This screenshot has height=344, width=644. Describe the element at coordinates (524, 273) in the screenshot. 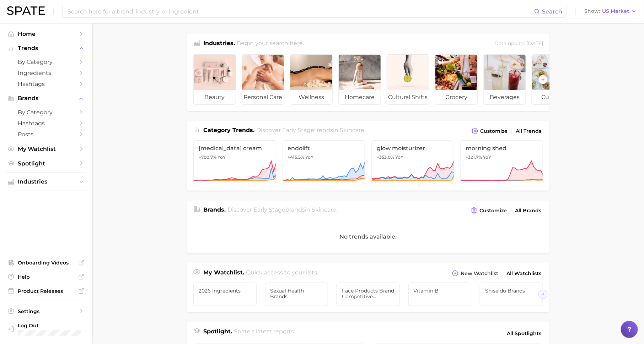

I see `a: All Watchlists` at that location.